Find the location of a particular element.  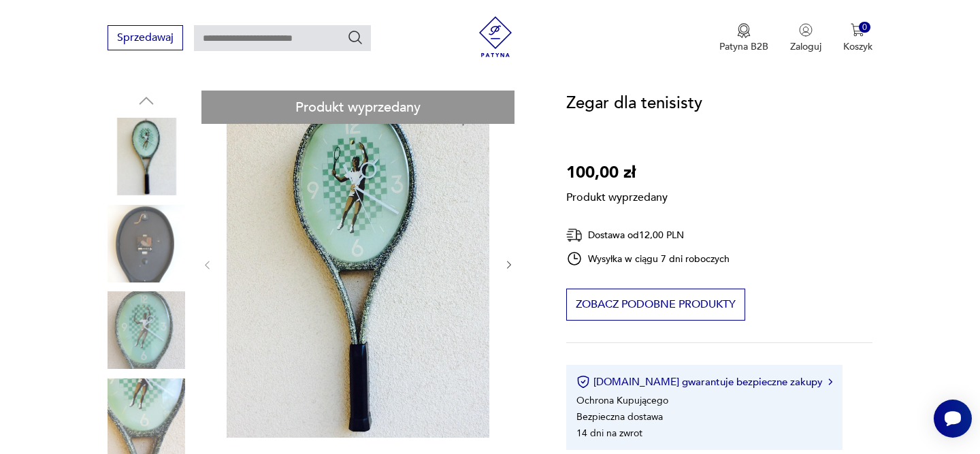

a: Zobacz podobne produkty is located at coordinates (656, 305).